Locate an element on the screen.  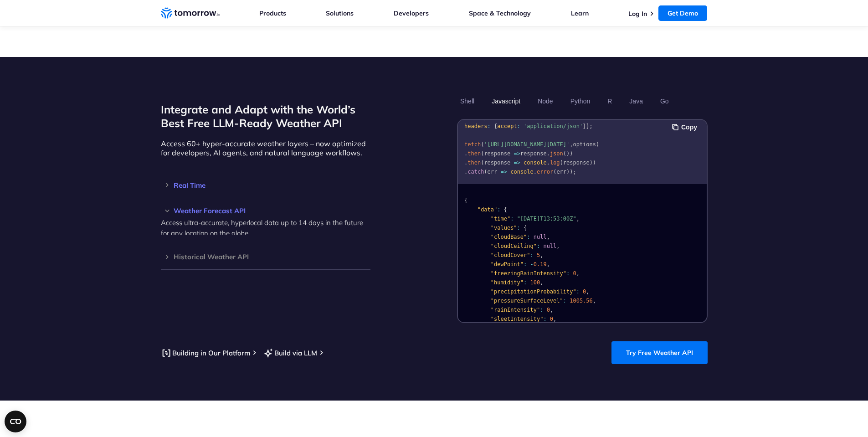
a: Log In is located at coordinates (637, 14).